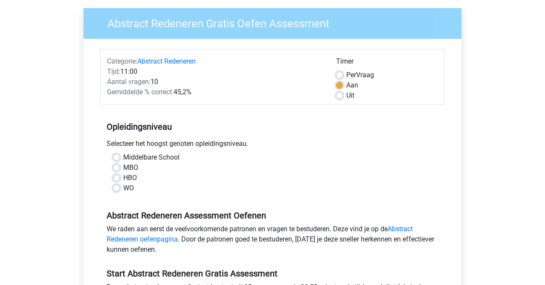 The height and width of the screenshot is (285, 545). What do you see at coordinates (166, 61) in the screenshot?
I see `a: Abstract Redeneren` at bounding box center [166, 61].